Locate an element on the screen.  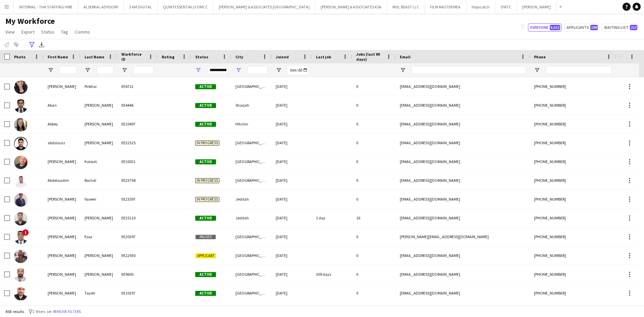
button: Hopscotch is located at coordinates (481, 7).